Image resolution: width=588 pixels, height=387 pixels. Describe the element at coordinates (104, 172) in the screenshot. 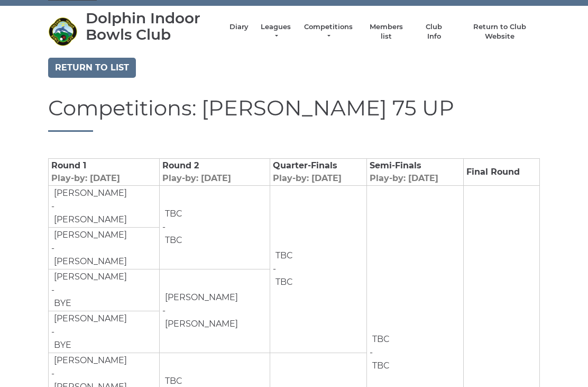

I see `td: Round 1` at that location.